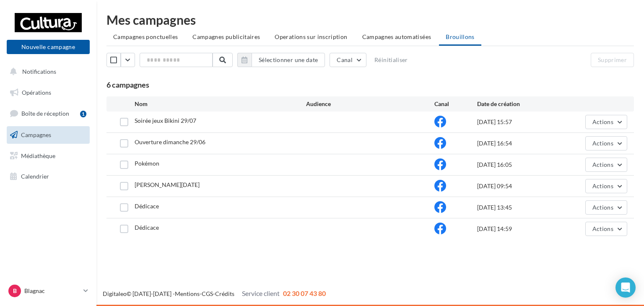 The height and width of the screenshot is (306, 644). Describe the element at coordinates (15, 291) in the screenshot. I see `span: B` at that location.